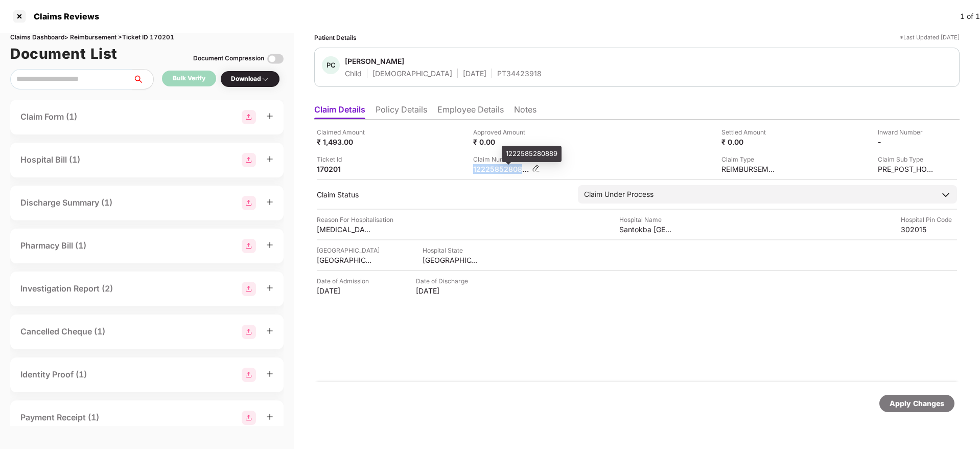 Image resolution: width=980 pixels, height=449 pixels. What do you see at coordinates (345, 281) in the screenshot?
I see `div: Date of Admission` at bounding box center [345, 281].